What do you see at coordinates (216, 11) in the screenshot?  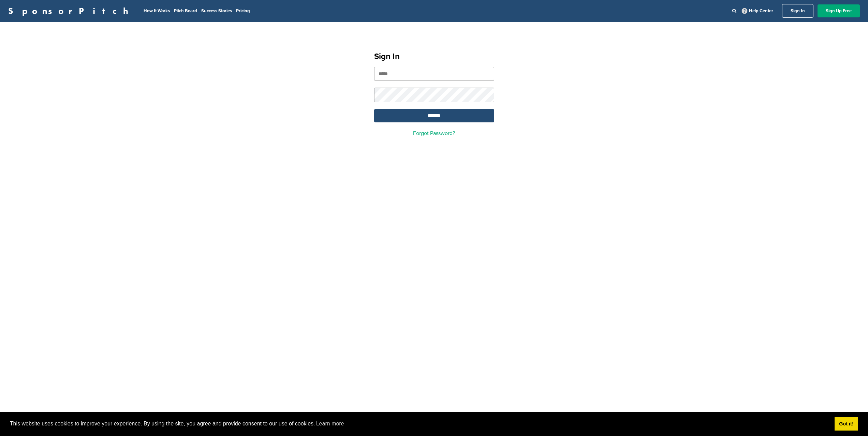 I see `a: Success Stories` at bounding box center [216, 11].